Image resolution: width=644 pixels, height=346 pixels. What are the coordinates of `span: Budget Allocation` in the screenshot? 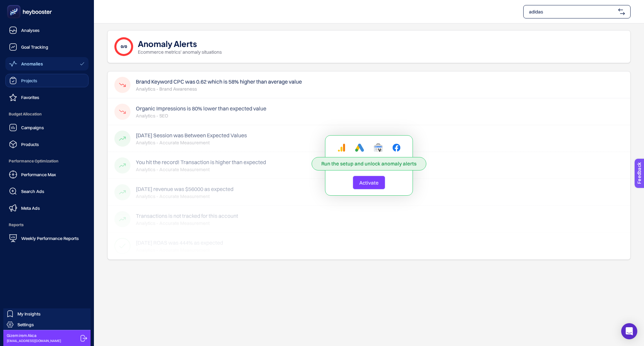 It's located at (47, 114).